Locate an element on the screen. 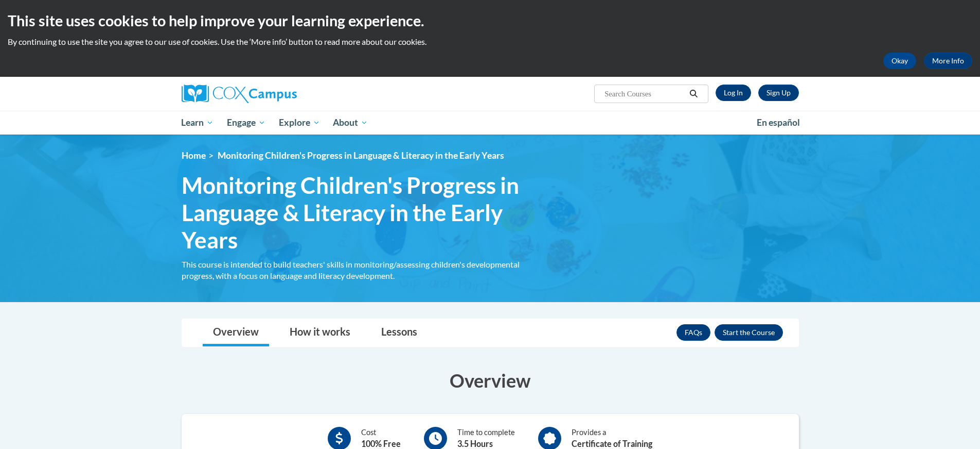 The image size is (980, 449). a: More Info is located at coordinates (949, 61).